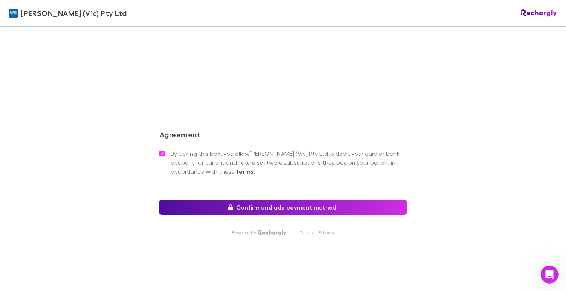 Image resolution: width=566 pixels, height=291 pixels. What do you see at coordinates (306, 233) in the screenshot?
I see `a: Terms` at bounding box center [306, 233].